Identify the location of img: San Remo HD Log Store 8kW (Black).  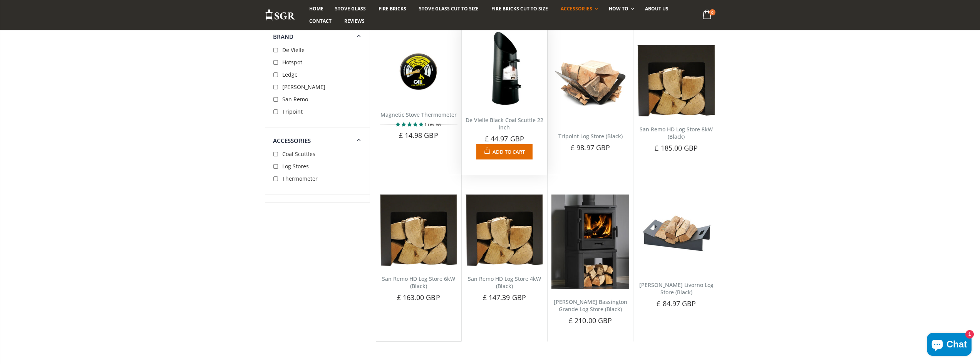
(676, 81).